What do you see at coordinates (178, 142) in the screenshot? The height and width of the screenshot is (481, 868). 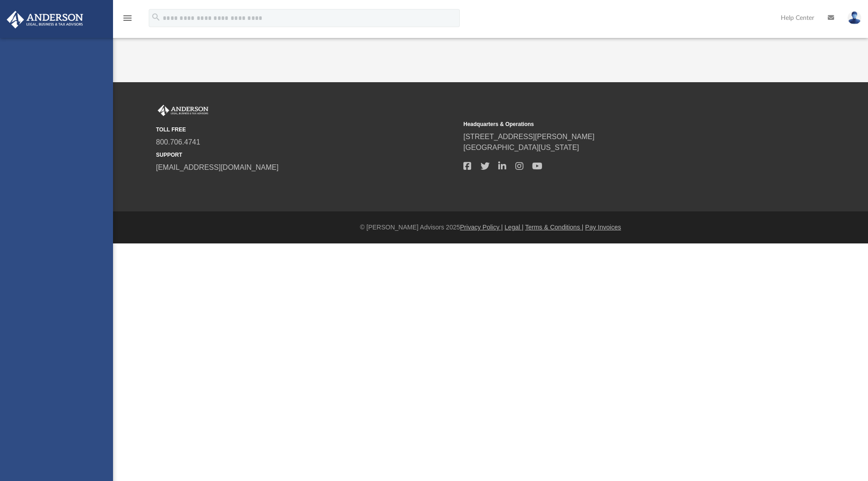 I see `a: 800.706.4741` at bounding box center [178, 142].